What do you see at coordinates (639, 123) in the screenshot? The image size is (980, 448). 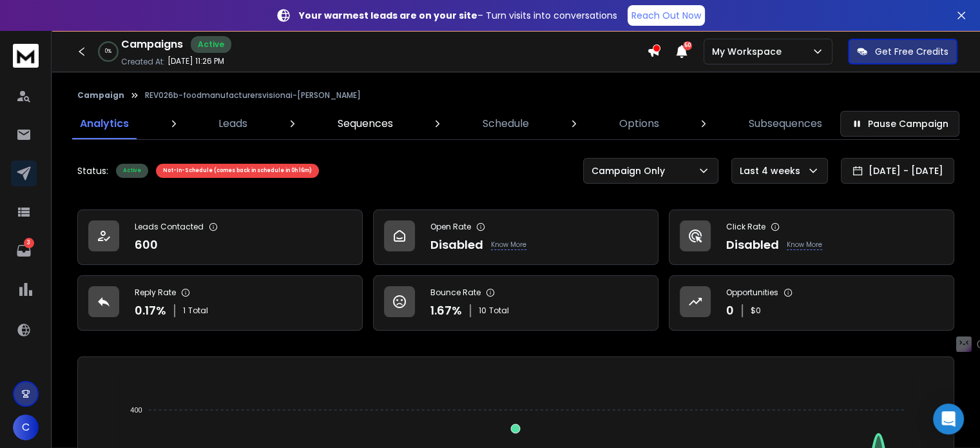 I see `p: Options` at bounding box center [639, 123].